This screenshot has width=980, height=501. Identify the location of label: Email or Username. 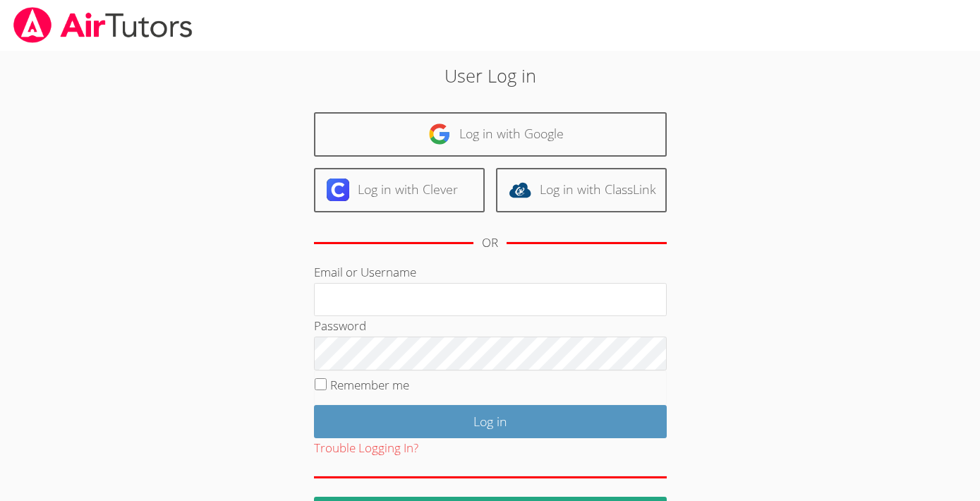
(365, 271).